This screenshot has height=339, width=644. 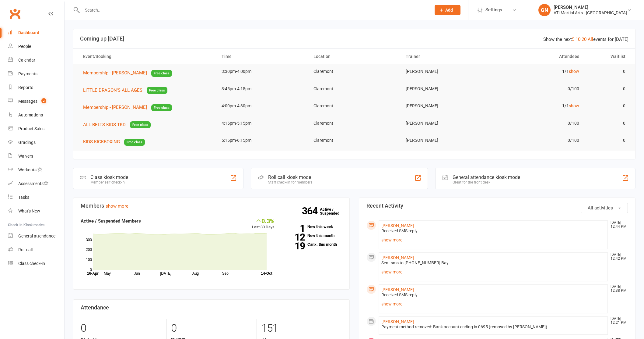 I want to click on a: Waivers, so click(x=36, y=156).